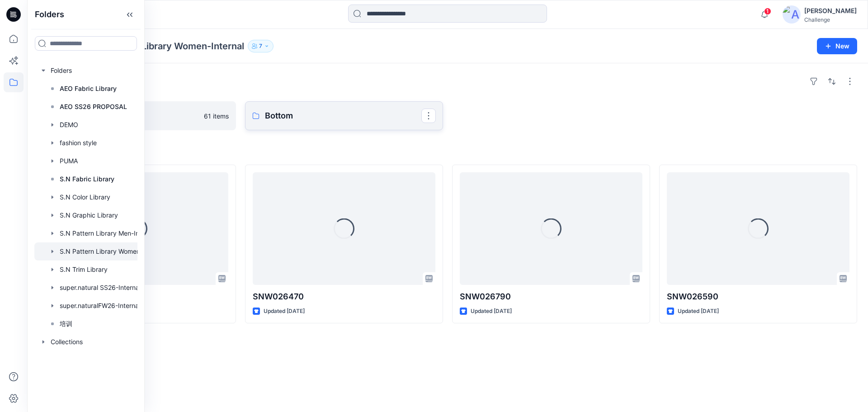  I want to click on p: SNW026790, so click(551, 297).